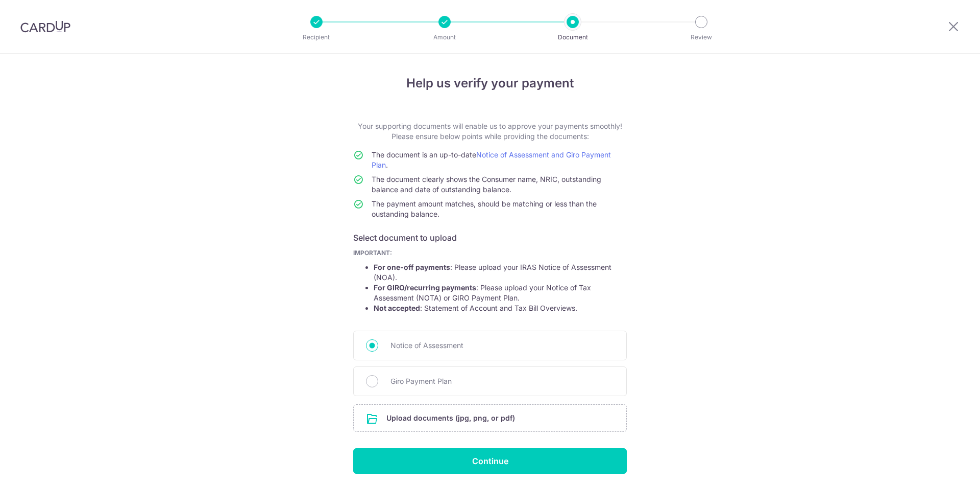  Describe the element at coordinates (490, 84) in the screenshot. I see `h4: Help us verify your payment` at that location.